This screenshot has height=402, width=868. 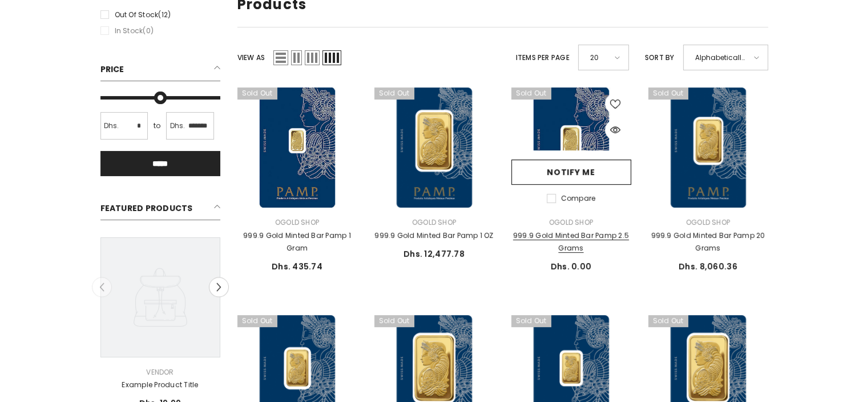 What do you see at coordinates (157, 126) in the screenshot?
I see `span: to` at bounding box center [157, 126].